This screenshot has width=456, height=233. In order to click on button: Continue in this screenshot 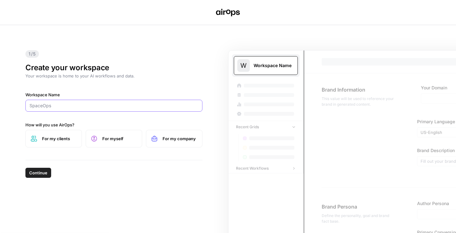, I will do `click(38, 173)`.